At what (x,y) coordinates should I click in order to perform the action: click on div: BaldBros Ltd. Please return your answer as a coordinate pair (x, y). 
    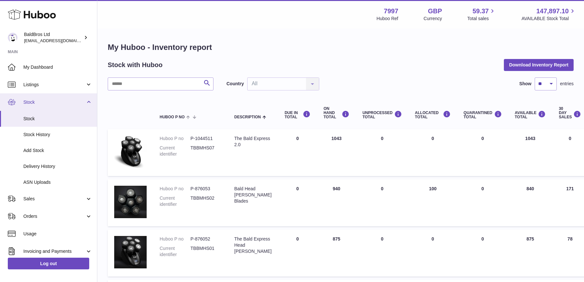
    Looking at the image, I should click on (53, 38).